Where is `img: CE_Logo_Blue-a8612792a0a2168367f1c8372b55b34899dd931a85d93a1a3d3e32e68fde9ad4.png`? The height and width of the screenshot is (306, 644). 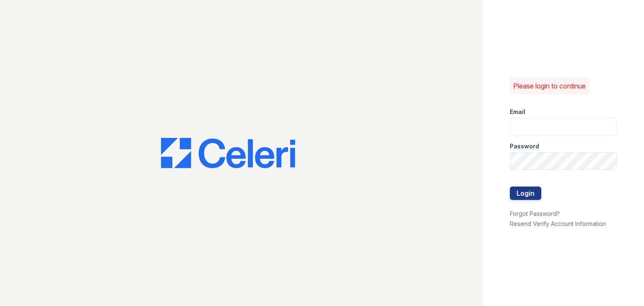 img: CE_Logo_Blue-a8612792a0a2168367f1c8372b55b34899dd931a85d93a1a3d3e32e68fde9ad4.png is located at coordinates (228, 153).